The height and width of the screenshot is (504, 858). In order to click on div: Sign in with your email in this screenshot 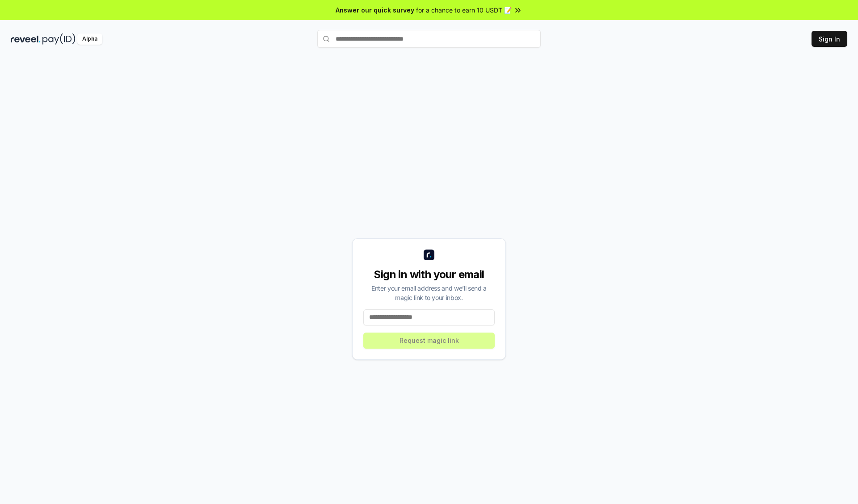, I will do `click(429, 274)`.